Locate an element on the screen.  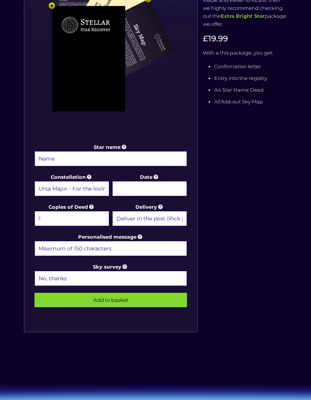
label: Copies of Deed is located at coordinates (72, 215).